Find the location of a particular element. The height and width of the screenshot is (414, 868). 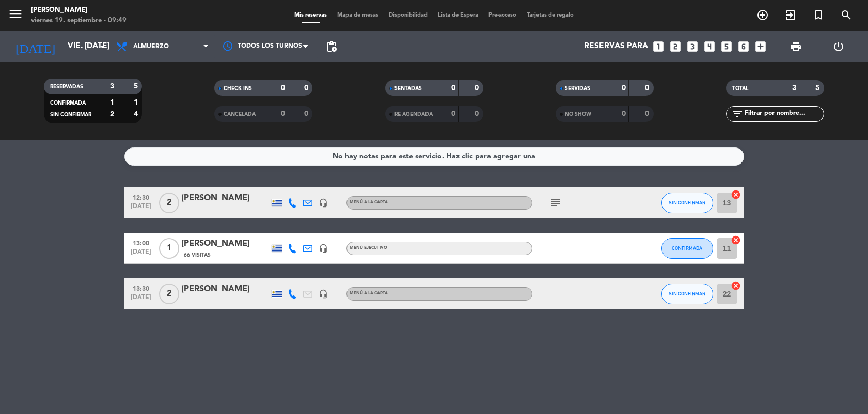

input: Filtrar por nombre... is located at coordinates (784, 114).